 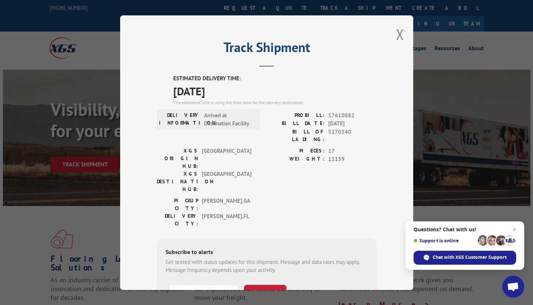 What do you see at coordinates (266, 265) in the screenshot?
I see `div: Get texted with status updates for this shipment. Message and data rates may apply. Message frequ...` at bounding box center [266, 265].